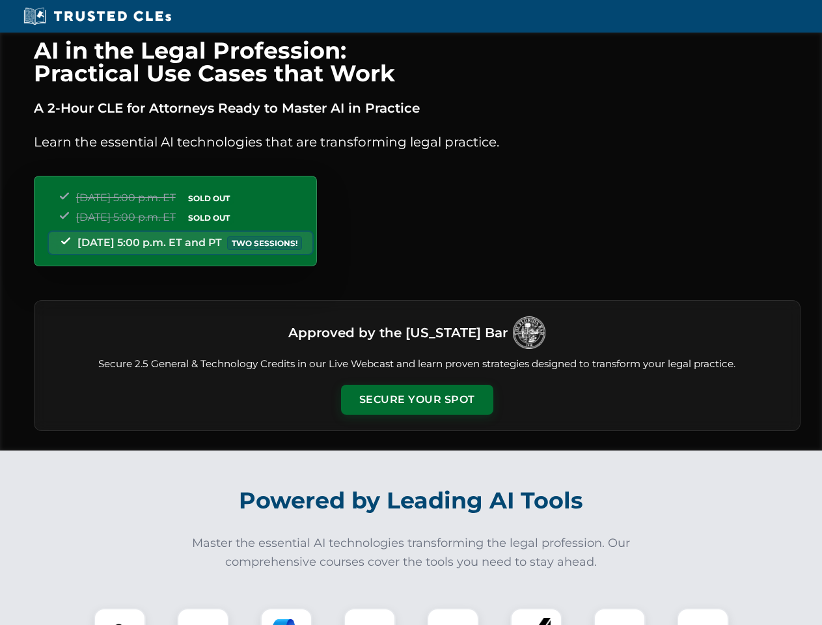 This screenshot has height=625, width=822. I want to click on p: Learn the essential AI technologies that are transforming legal practice., so click(417, 142).